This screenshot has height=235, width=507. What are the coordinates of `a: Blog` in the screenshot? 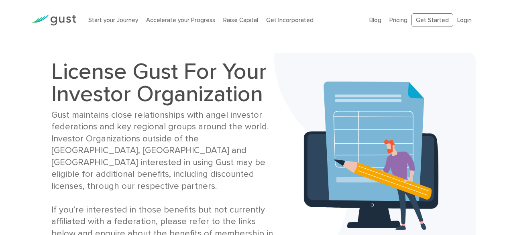 It's located at (375, 20).